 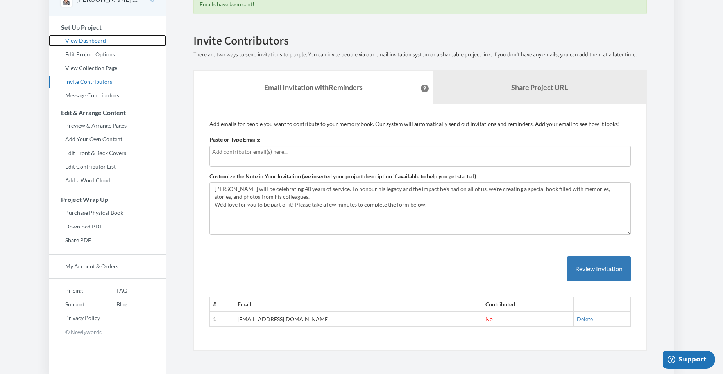 I want to click on span: Support, so click(x=30, y=9).